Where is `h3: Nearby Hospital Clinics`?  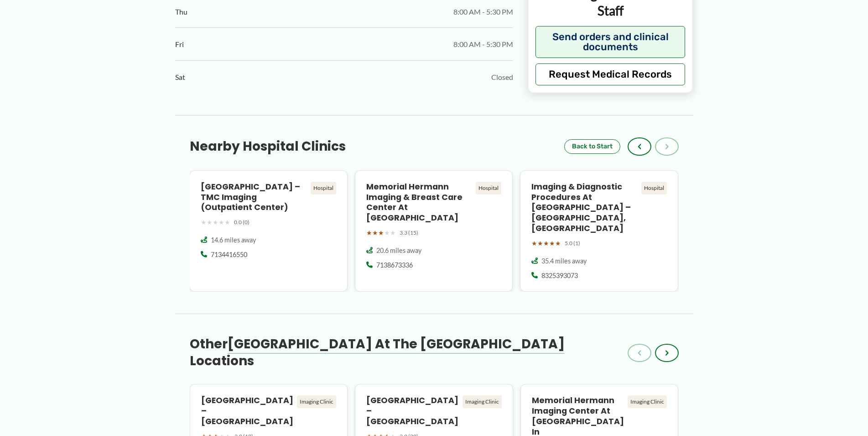 h3: Nearby Hospital Clinics is located at coordinates (267, 146).